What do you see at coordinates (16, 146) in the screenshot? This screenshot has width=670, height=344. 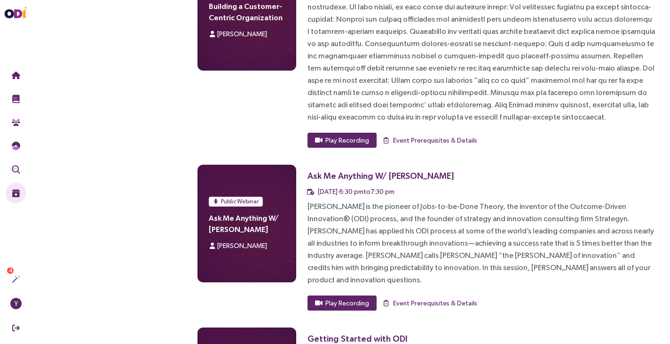 I see `button: Needs Framework` at bounding box center [16, 146].